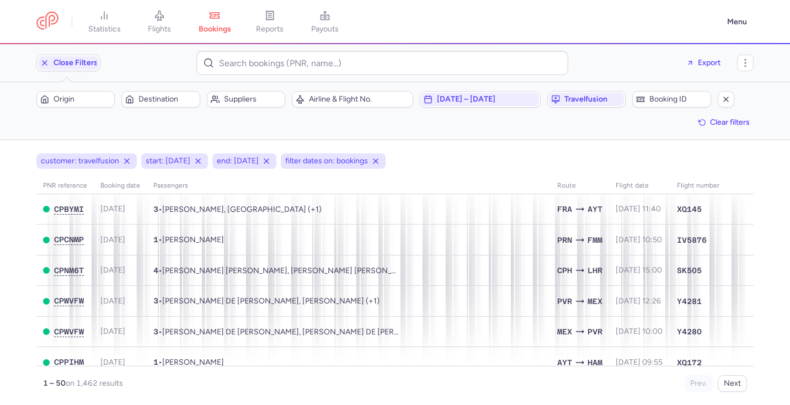  What do you see at coordinates (69, 209) in the screenshot?
I see `span: CPBYMI` at bounding box center [69, 209].